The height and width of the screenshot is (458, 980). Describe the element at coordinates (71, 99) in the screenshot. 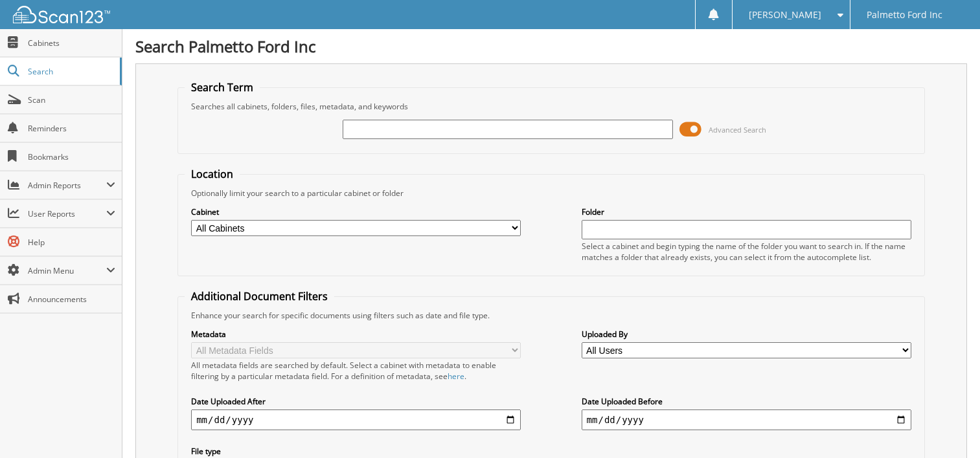

I see `span: Scan` at that location.